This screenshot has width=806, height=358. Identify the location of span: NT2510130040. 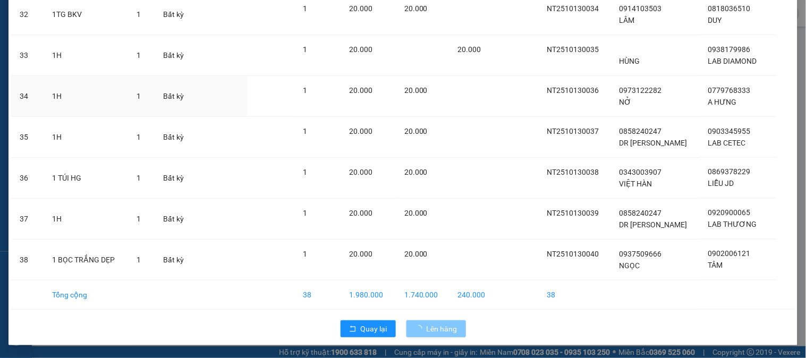
(573, 254).